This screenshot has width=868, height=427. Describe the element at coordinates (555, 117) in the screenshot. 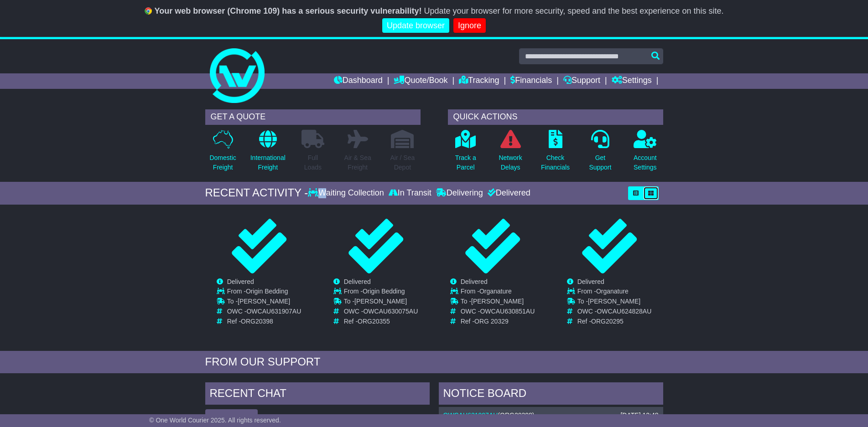

I see `div: QUICK ACTIONS` at that location.